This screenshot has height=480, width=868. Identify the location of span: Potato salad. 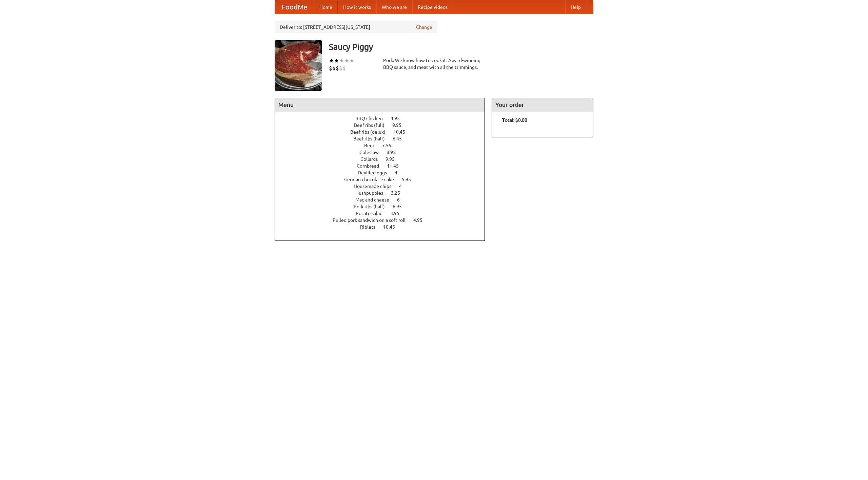
(372, 213).